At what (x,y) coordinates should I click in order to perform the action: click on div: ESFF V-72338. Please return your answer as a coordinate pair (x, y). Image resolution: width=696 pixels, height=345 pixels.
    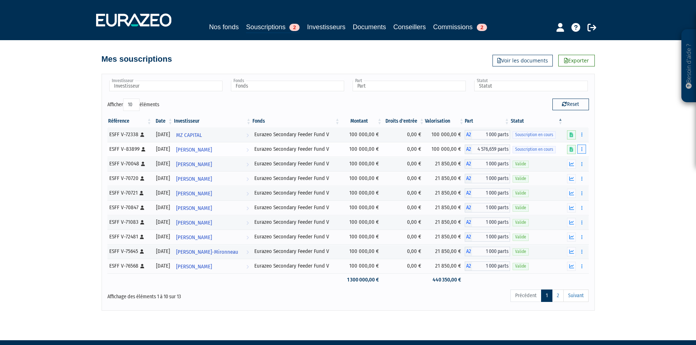
    Looking at the image, I should click on (129, 134).